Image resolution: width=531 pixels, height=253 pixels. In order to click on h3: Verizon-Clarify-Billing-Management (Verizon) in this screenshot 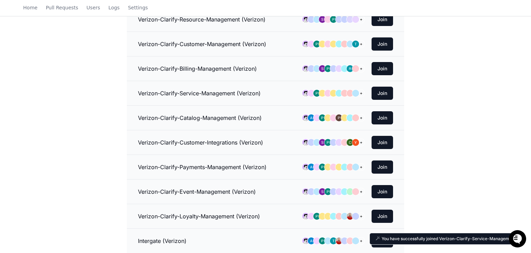, I will do `click(197, 69)`.